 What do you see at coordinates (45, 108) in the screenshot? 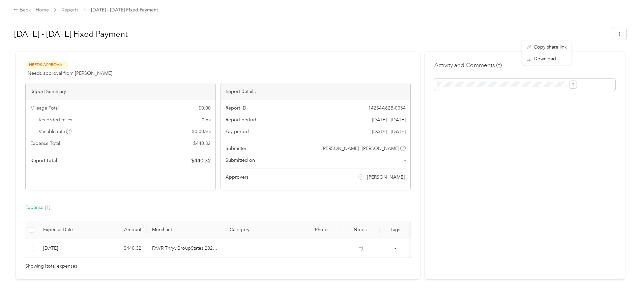
I see `span: Mileage Total` at bounding box center [45, 108].